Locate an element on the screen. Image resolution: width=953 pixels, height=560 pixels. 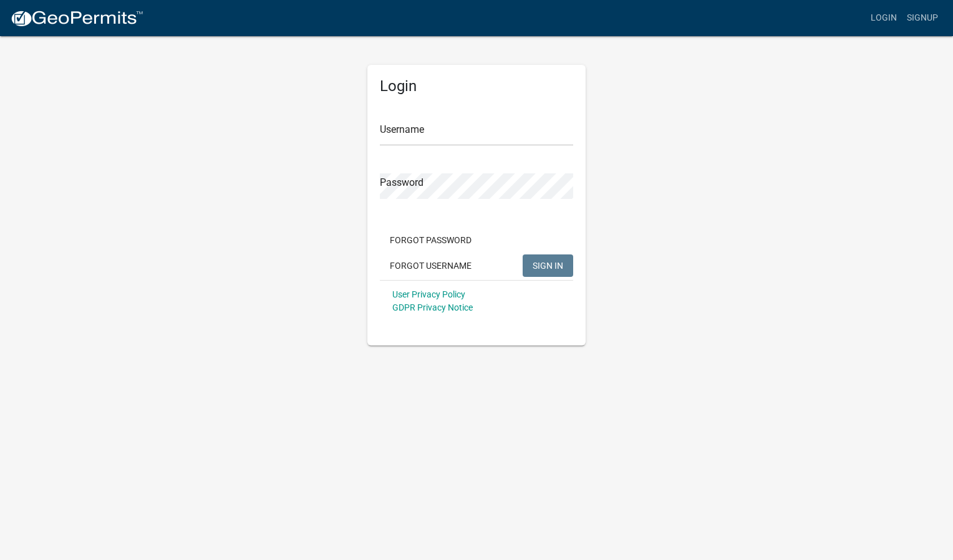
span: SIGN IN is located at coordinates (547, 265).